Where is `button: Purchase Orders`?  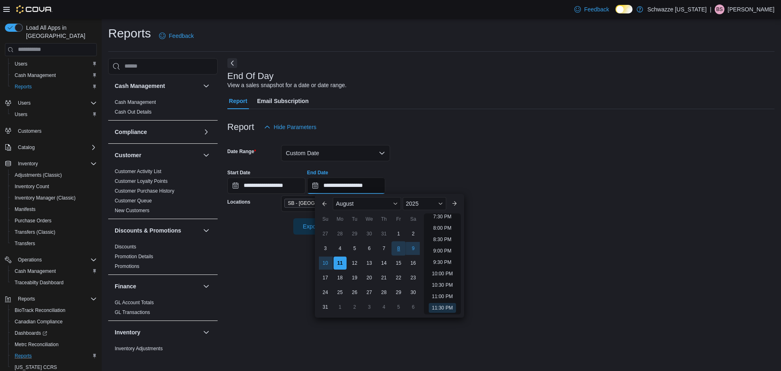 button: Purchase Orders is located at coordinates (54, 221).